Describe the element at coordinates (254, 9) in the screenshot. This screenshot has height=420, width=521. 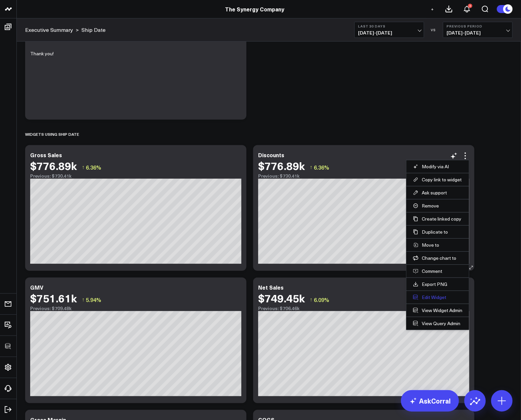
I see `a: The Synergy Company` at that location.